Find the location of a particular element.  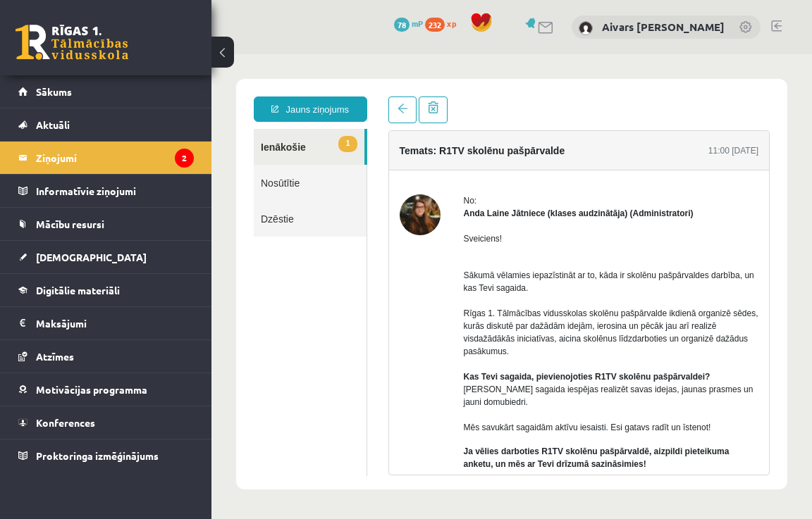

a: Informatīvie ziņojumi is located at coordinates (106, 191).